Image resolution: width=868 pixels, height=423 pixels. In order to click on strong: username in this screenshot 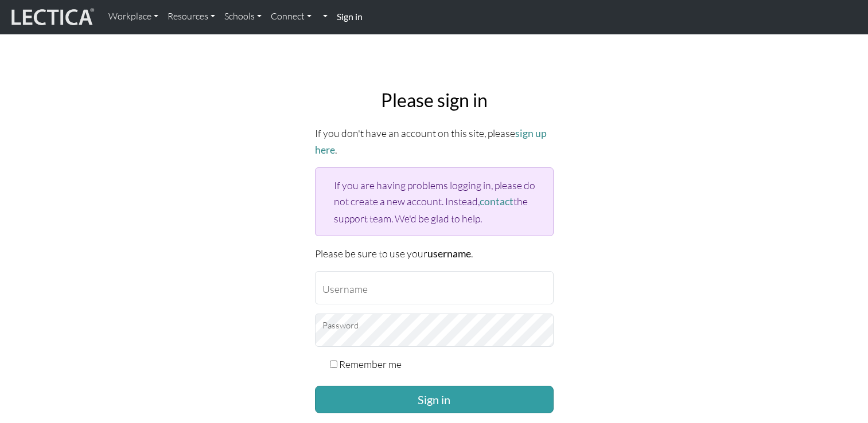, I will do `click(449, 253)`.